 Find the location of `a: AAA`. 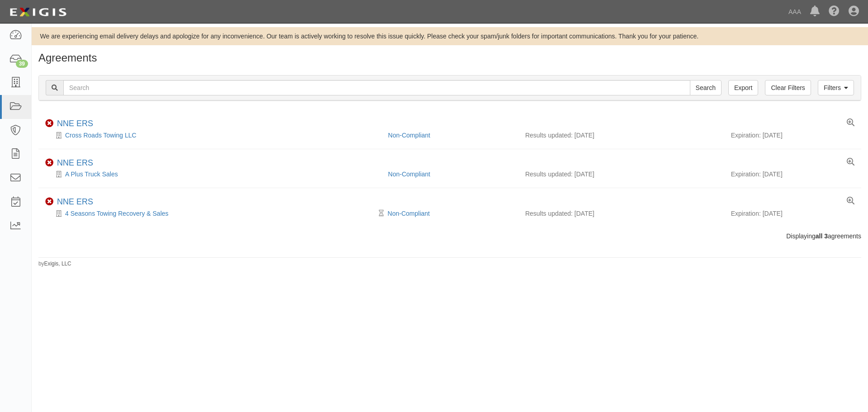

a: AAA is located at coordinates (795, 11).